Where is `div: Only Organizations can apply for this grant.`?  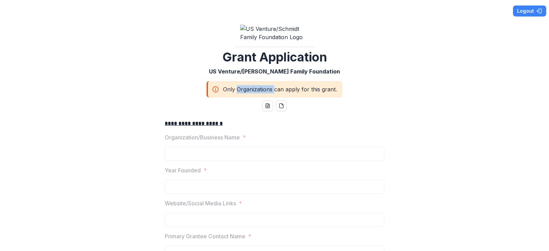
div: Only Organizations can apply for this grant. is located at coordinates (275, 89).